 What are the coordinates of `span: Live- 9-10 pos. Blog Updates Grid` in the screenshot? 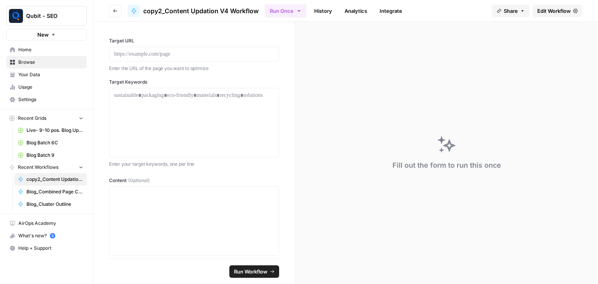 It's located at (55, 130).